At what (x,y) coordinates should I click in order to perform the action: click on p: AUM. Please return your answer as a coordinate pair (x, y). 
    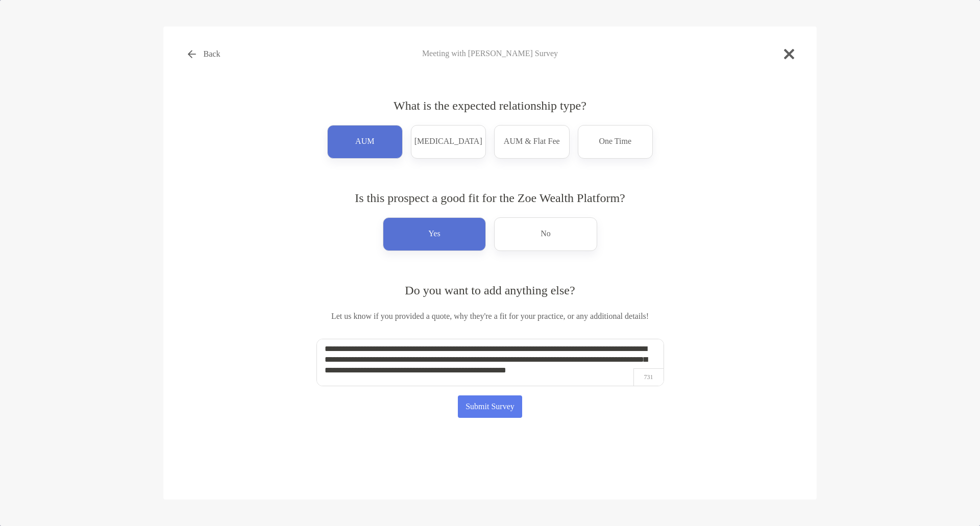
    Looking at the image, I should click on (364, 142).